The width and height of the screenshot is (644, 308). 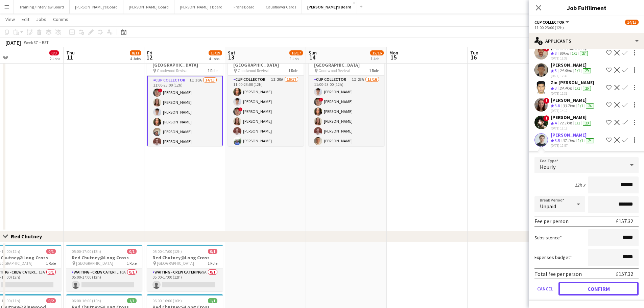 What do you see at coordinates (545, 289) in the screenshot?
I see `button: Cancel` at bounding box center [545, 289].